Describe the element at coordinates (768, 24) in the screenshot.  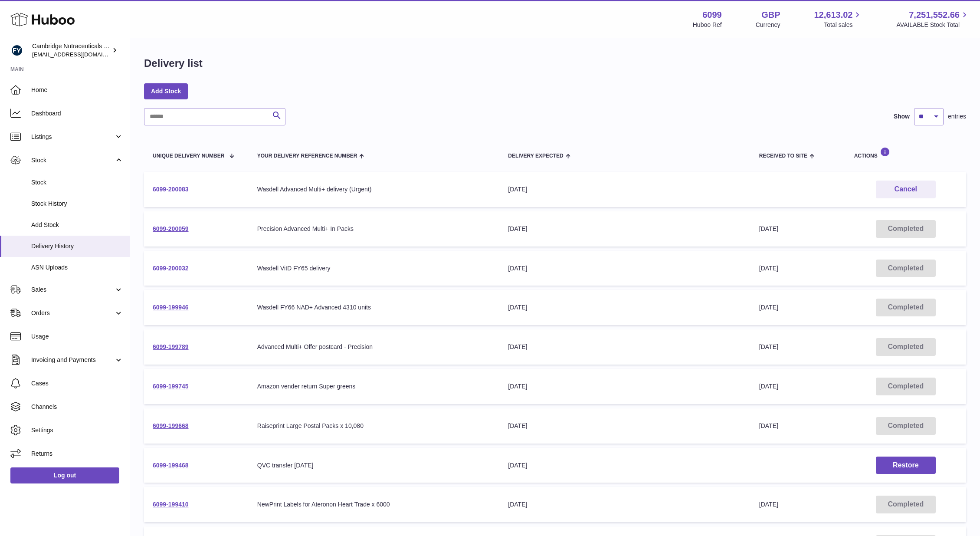
I see `div: Currency` at that location.